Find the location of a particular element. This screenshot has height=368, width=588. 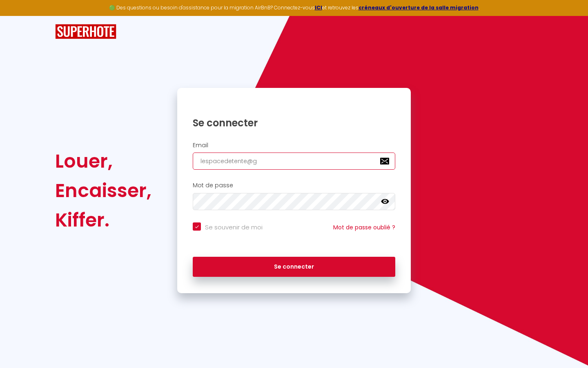

h1: Se connecter is located at coordinates (294, 123).